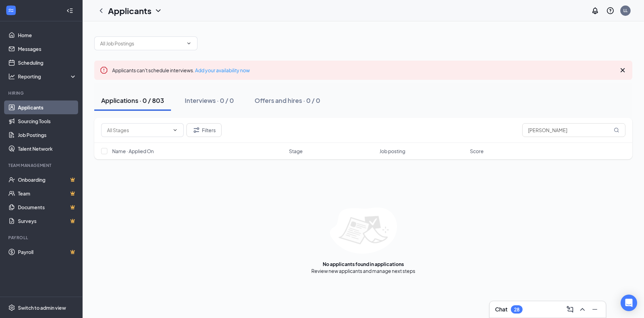  Describe the element at coordinates (47, 221) in the screenshot. I see `a: SurveysCrown` at that location.